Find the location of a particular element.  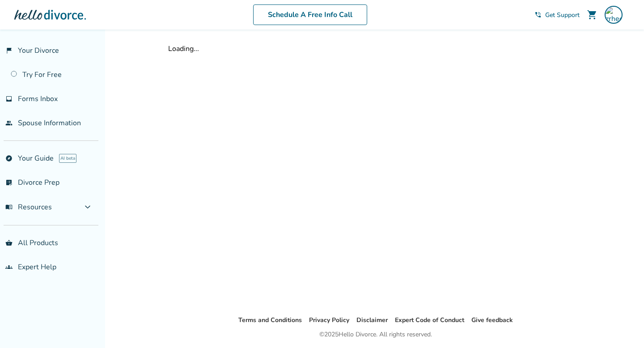

div: Loading... is located at coordinates (376, 49).